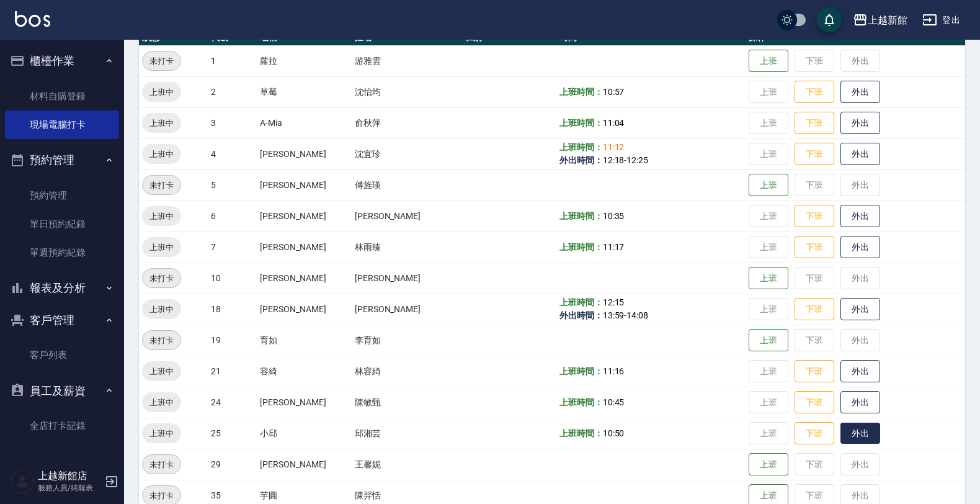  I want to click on img: Logo, so click(32, 19).